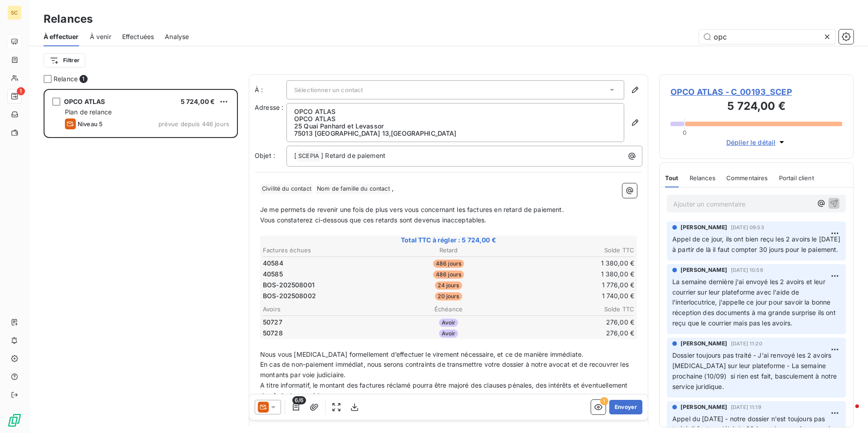 The image size is (868, 433). What do you see at coordinates (445, 391) in the screenshot?
I see `span: A titre informatif, le montant des factures réclamé pourra être majoré des clauses pénales, des i...` at bounding box center [445, 391].